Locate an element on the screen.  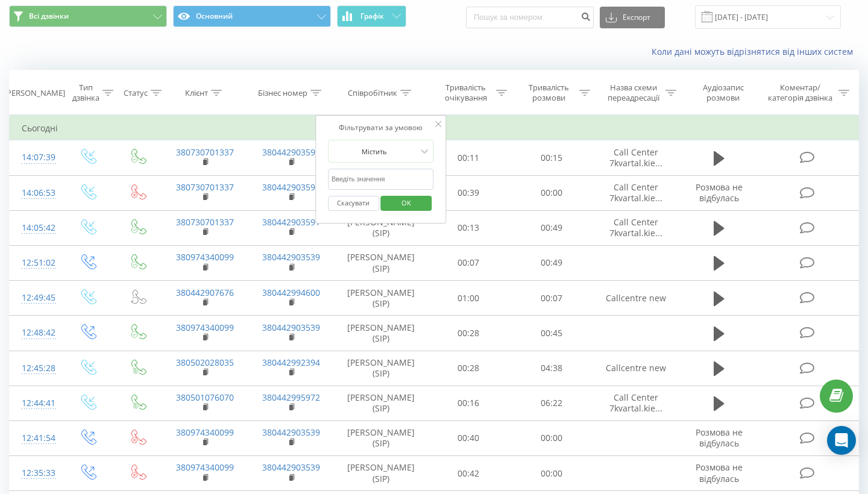
div: Тривалість розмови is located at coordinates (549, 93).